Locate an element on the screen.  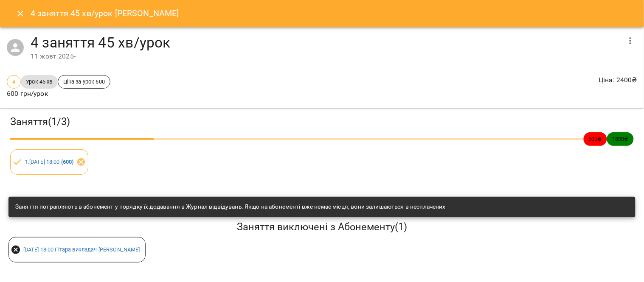
h4: 4 заняття 45 хв/урок is located at coordinates (325, 42).